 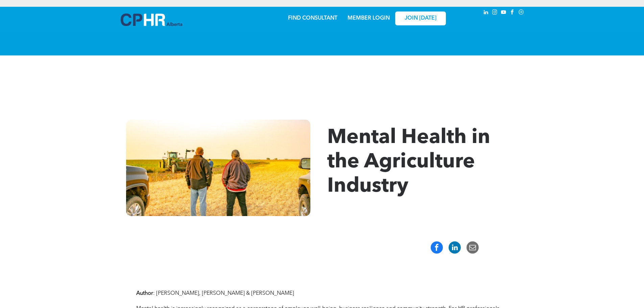 I want to click on a: facebook, so click(x=513, y=13).